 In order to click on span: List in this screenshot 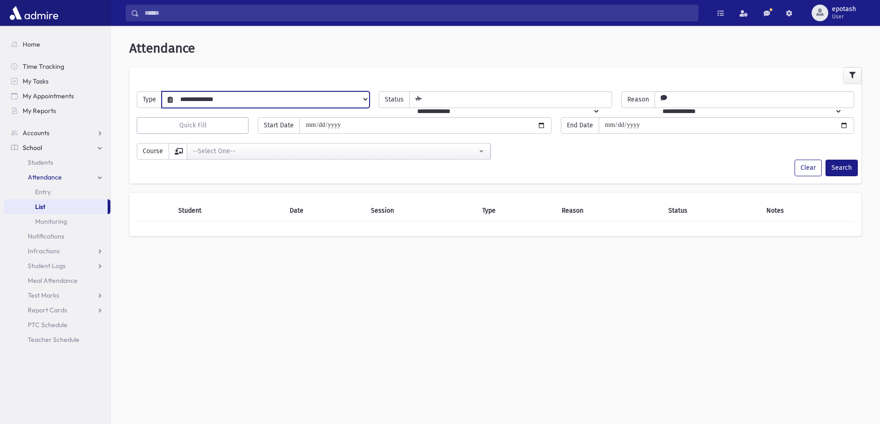, I will do `click(40, 207)`.